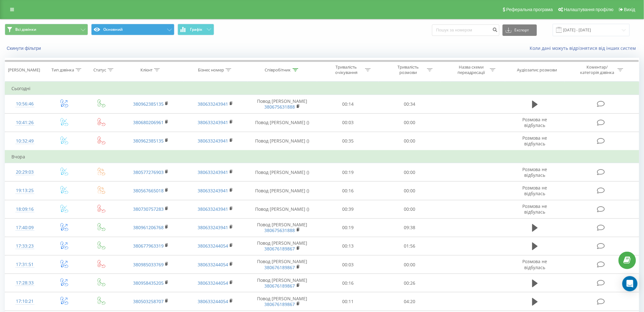 The image size is (644, 312). What do you see at coordinates (278, 70) in the screenshot?
I see `div: Співробітник` at bounding box center [278, 70].